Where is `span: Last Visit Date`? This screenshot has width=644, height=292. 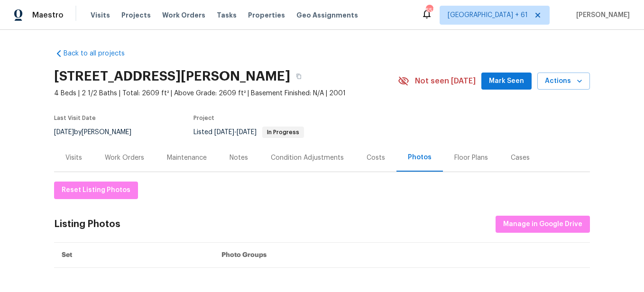
span: Last Visit Date is located at coordinates (75, 118).